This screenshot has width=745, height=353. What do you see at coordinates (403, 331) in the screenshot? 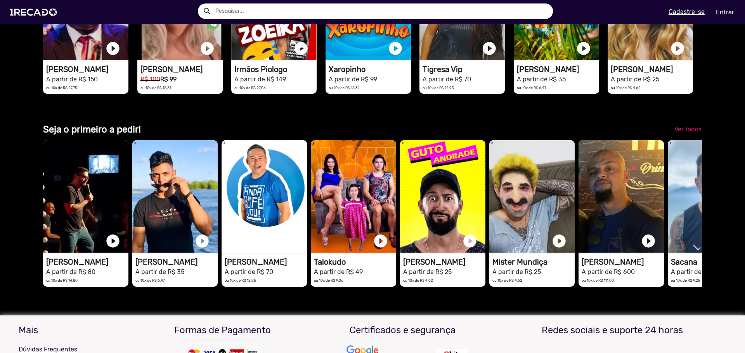
I see `h3: Certificados e segurança` at bounding box center [403, 331].